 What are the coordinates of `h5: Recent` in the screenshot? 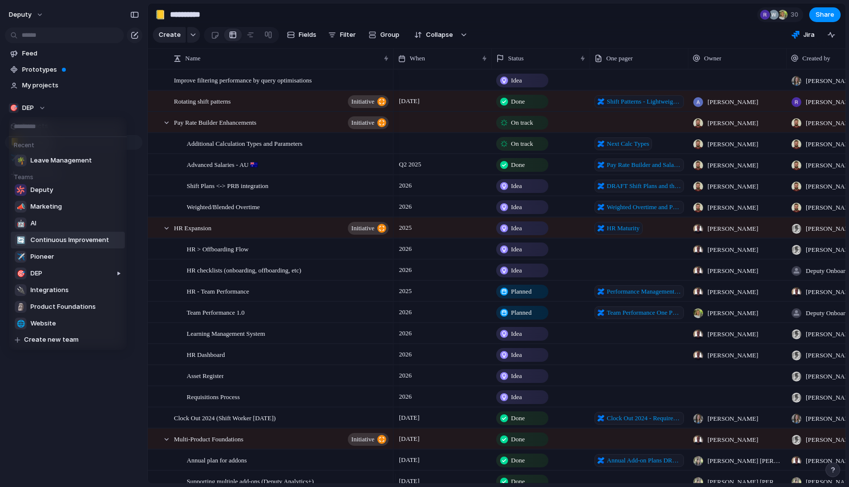 It's located at (69, 143).